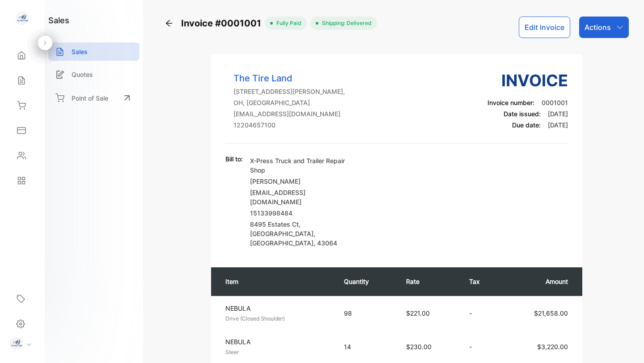 The width and height of the screenshot is (644, 363). What do you see at coordinates (554, 102) in the screenshot?
I see `span: 0001001` at bounding box center [554, 102].